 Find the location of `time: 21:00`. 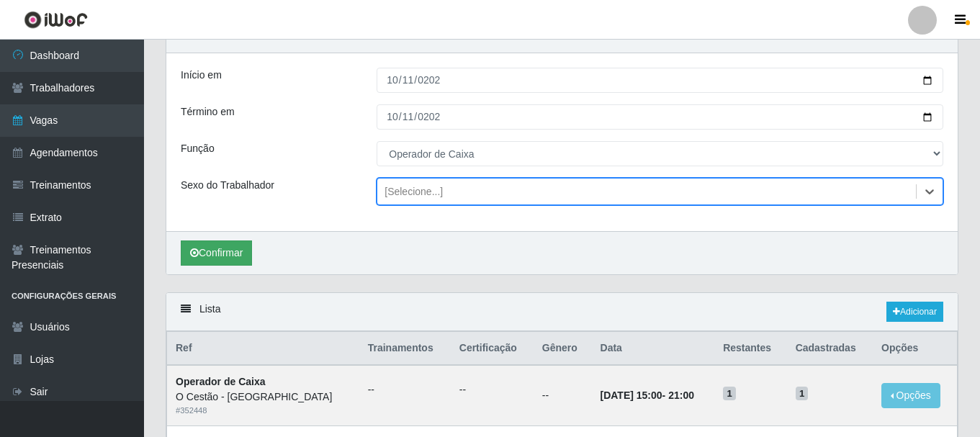

time: 21:00 is located at coordinates (681, 395).